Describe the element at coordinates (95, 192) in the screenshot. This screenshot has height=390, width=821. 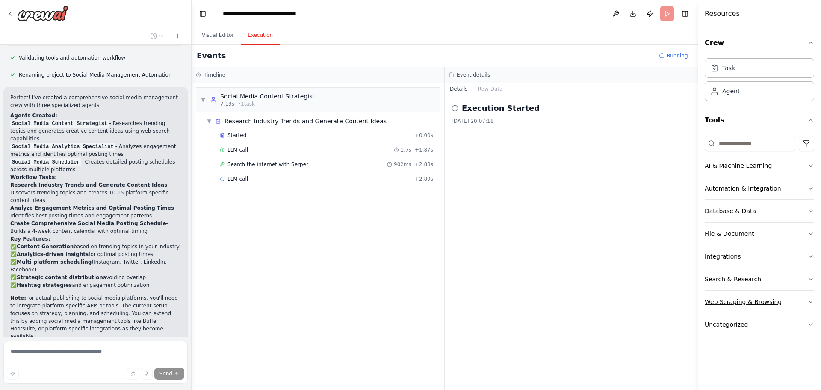
I see `li: - Discovers trending topics and creates 10-15 platform-specific content ideas` at that location.